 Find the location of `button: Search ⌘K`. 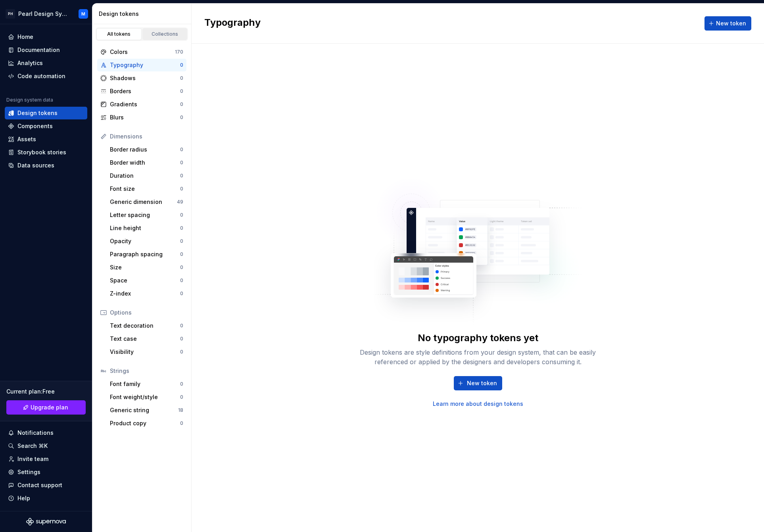

button: Search ⌘K is located at coordinates (46, 445).